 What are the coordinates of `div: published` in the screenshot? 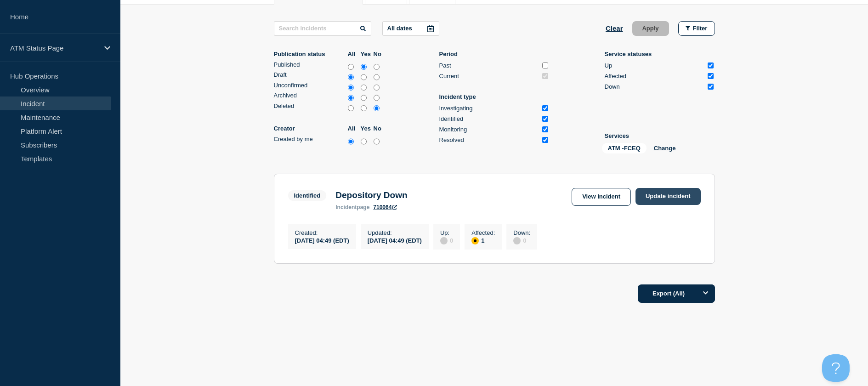 It's located at (329, 66).